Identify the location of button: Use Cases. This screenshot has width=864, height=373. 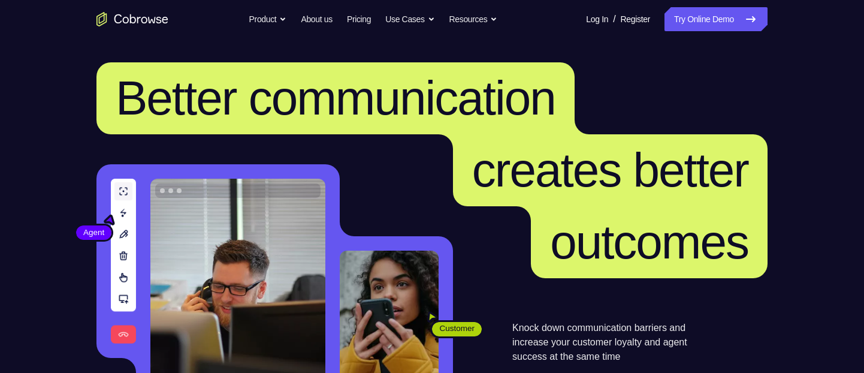
(410, 19).